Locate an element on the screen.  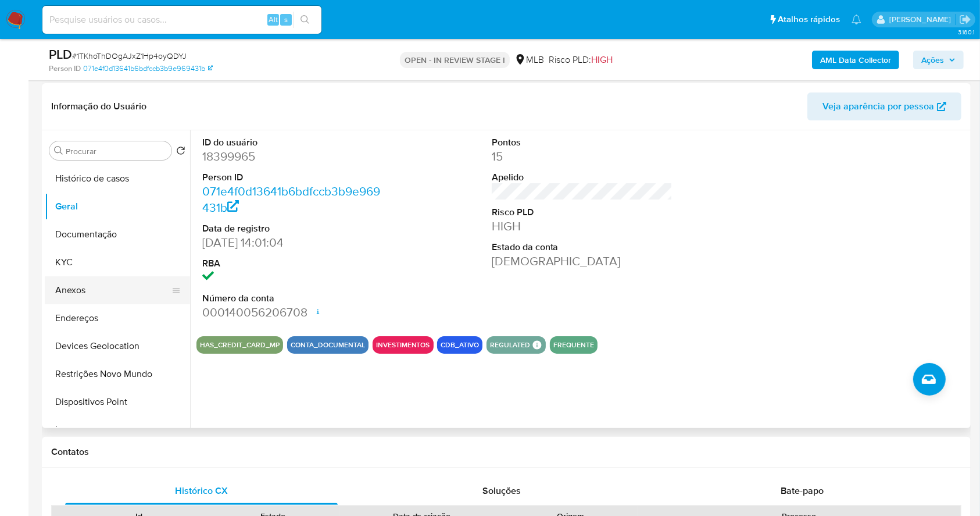
dd: 15 is located at coordinates (583, 157).